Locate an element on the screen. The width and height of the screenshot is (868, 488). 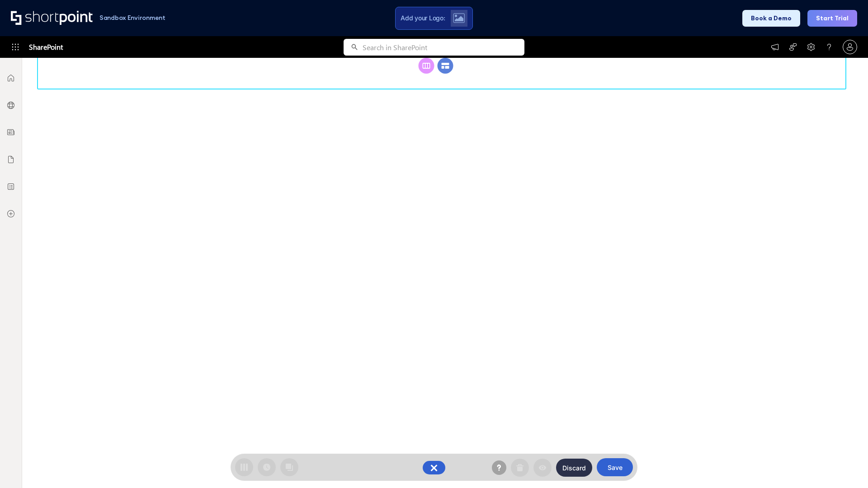
button: Book a Demo is located at coordinates (771, 18).